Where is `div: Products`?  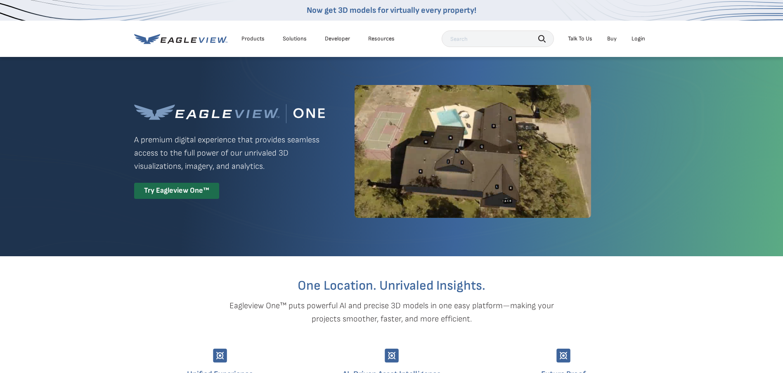 div: Products is located at coordinates (253, 39).